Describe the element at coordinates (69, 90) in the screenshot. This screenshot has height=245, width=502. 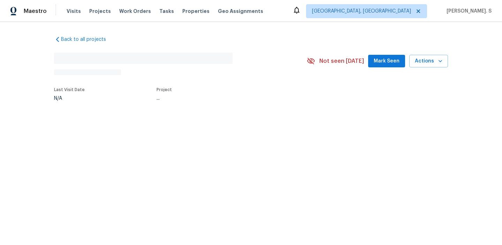
I see `span: Last Visit Date` at that location.